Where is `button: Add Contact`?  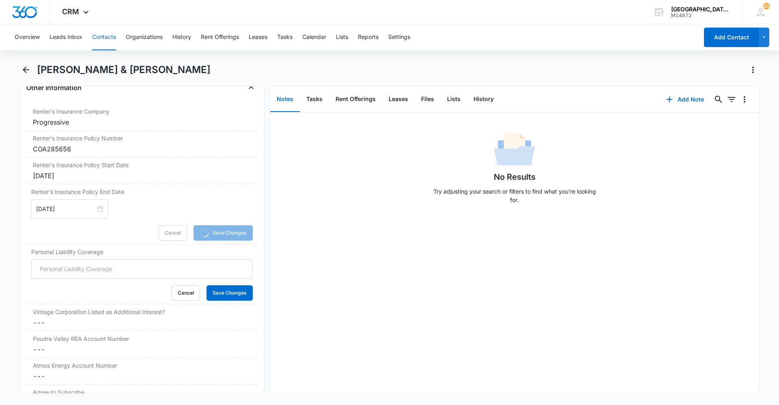
button: Add Contact is located at coordinates (731, 37).